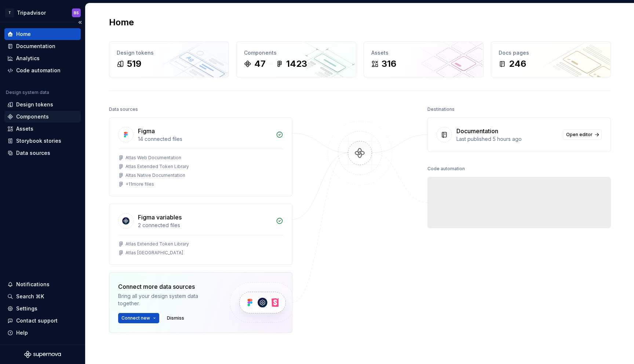 Image resolution: width=634 pixels, height=364 pixels. Describe the element at coordinates (33, 284) in the screenshot. I see `div: Notifications` at that location.